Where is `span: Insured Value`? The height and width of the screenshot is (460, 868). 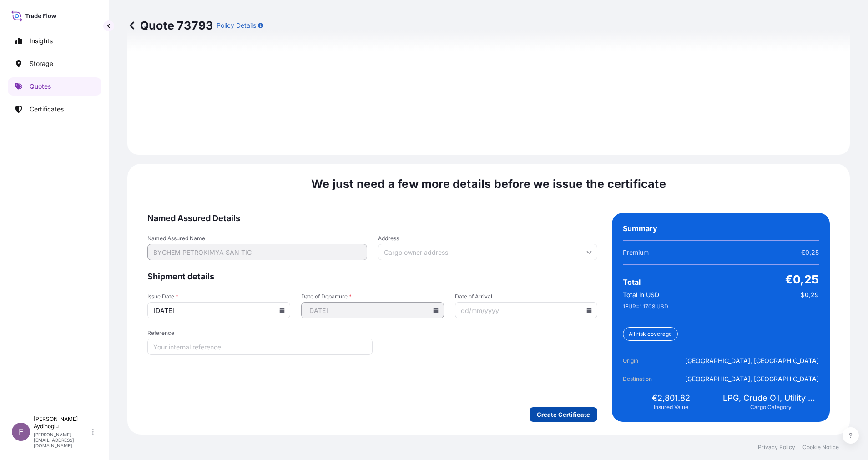 span: Insured Value is located at coordinates (671, 407).